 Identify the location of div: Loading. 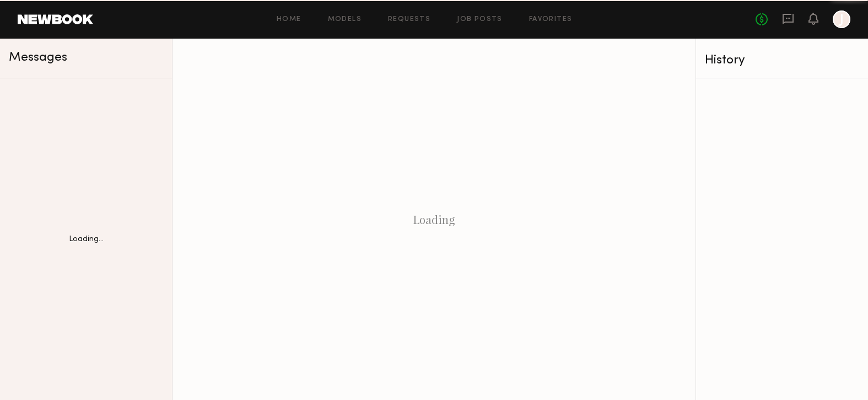
(434, 219).